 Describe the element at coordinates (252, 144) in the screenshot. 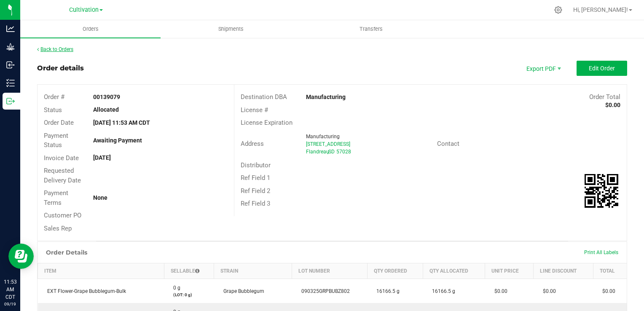

I see `span: Address` at that location.